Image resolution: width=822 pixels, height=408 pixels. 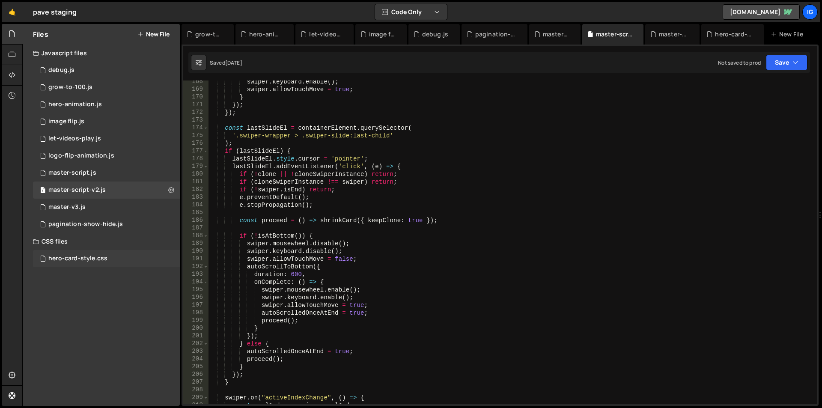 What do you see at coordinates (106, 122) in the screenshot?
I see `div: 16760/46741.js` at bounding box center [106, 122].